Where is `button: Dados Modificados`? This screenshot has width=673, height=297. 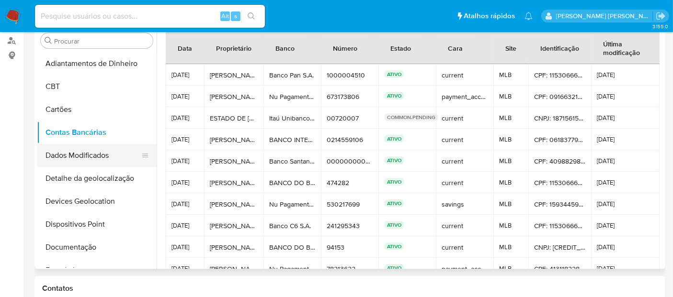
button: Dados Modificados is located at coordinates (93, 156).